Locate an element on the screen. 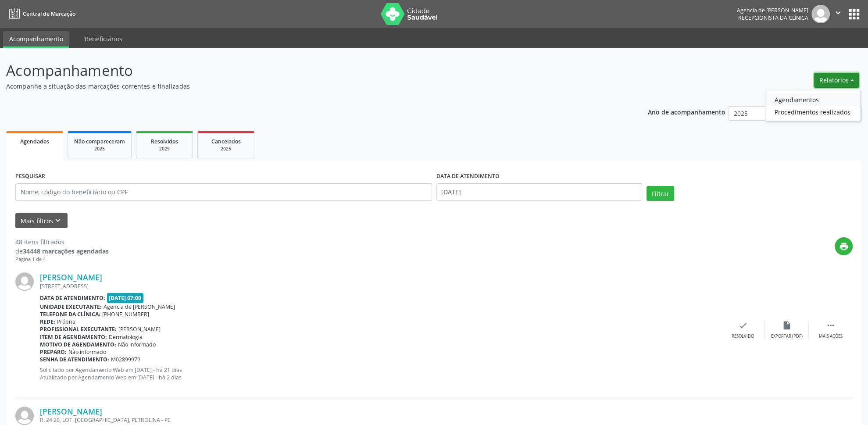 The image size is (868, 425). span: Não compareceram is located at coordinates (99, 141).